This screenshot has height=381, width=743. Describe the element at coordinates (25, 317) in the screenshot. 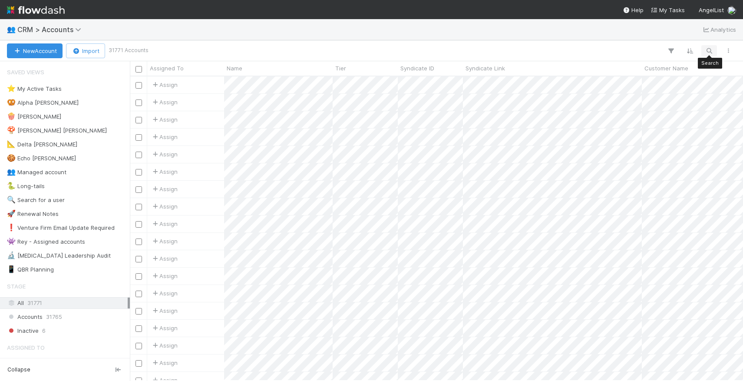

I see `span: Accounts` at that location.